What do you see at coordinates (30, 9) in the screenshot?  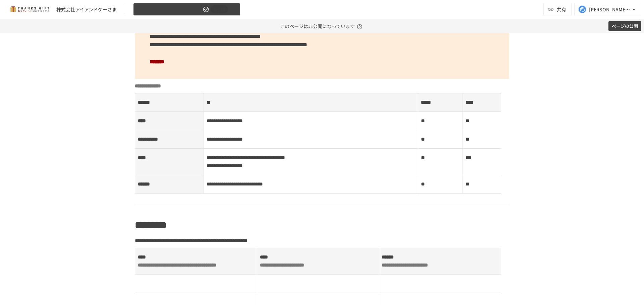 I see `img: mMP1OxWUAhQbsRWCurg7vIHe5HqDpP7qZo7fRoNLXQh` at bounding box center [30, 9].